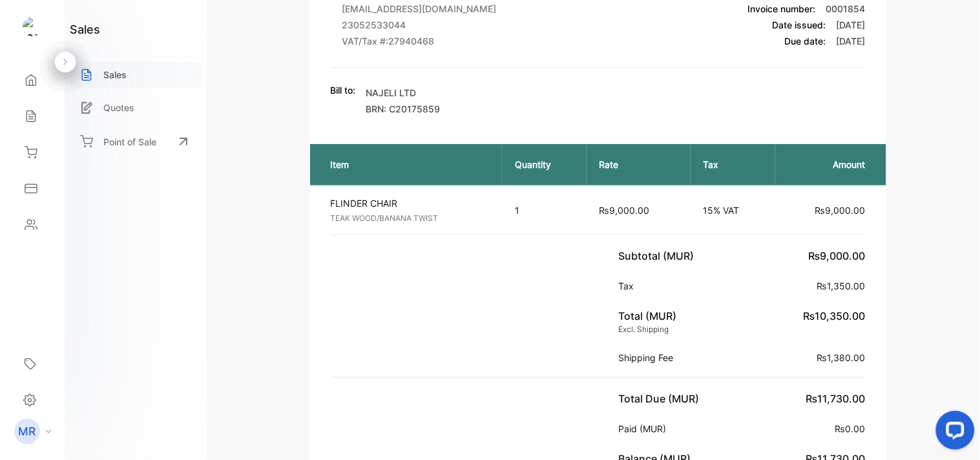 The width and height of the screenshot is (980, 460). What do you see at coordinates (645, 428) in the screenshot?
I see `p: Paid (MUR)` at bounding box center [645, 428].